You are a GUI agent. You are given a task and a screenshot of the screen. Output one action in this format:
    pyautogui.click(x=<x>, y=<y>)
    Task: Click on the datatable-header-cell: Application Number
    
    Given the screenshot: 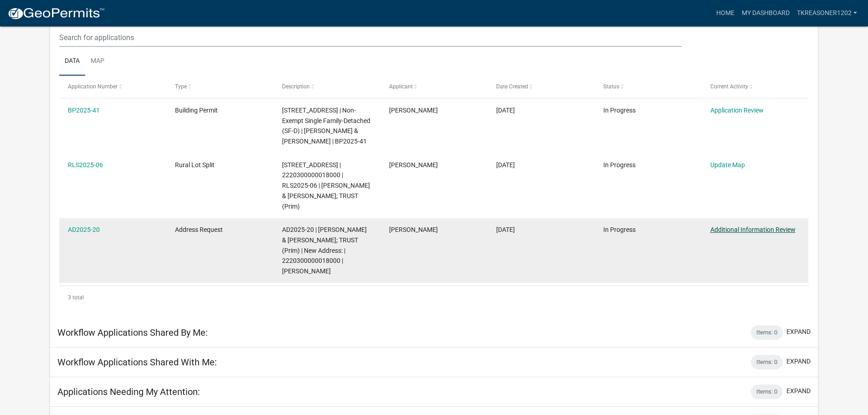 What is the action you would take?
    pyautogui.click(x=112, y=86)
    